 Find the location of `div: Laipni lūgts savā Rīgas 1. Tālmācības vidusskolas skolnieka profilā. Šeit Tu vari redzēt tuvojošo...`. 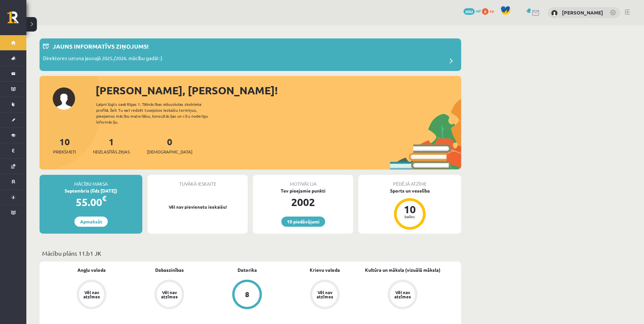

div: Laipni lūgts savā Rīgas 1. Tālmācības vidusskolas skolnieka profilā. Šeit Tu vari redzēt tuvojošo... is located at coordinates (158, 113).